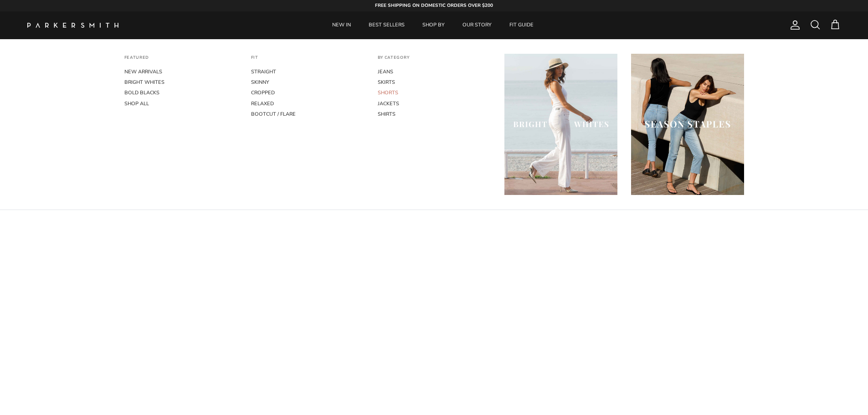  What do you see at coordinates (434, 104) in the screenshot?
I see `a: JACKETS` at bounding box center [434, 104].